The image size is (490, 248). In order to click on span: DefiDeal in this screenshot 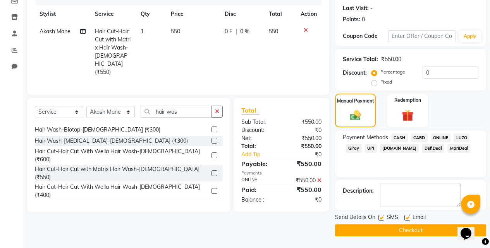, I will do `click(433, 148)`.